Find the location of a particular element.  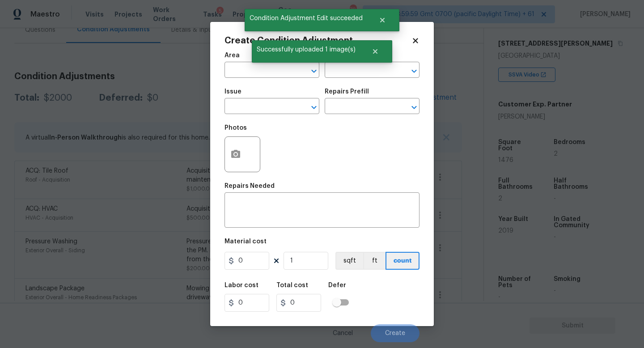

h5: Issue is located at coordinates (233, 92).